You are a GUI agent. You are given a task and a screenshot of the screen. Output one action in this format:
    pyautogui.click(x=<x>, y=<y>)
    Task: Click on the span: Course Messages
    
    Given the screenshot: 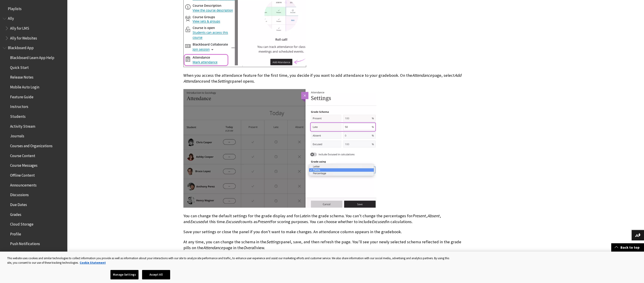 What is the action you would take?
    pyautogui.click(x=24, y=165)
    